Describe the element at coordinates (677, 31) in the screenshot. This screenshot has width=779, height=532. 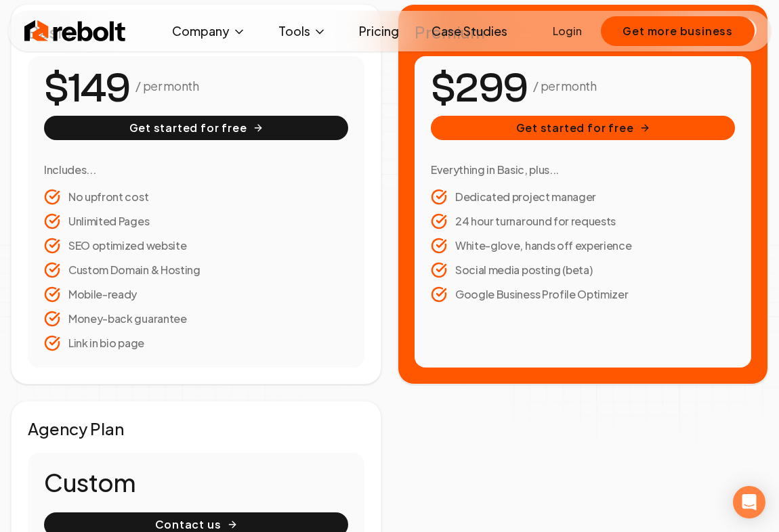
I see `button: Get more business` at that location.